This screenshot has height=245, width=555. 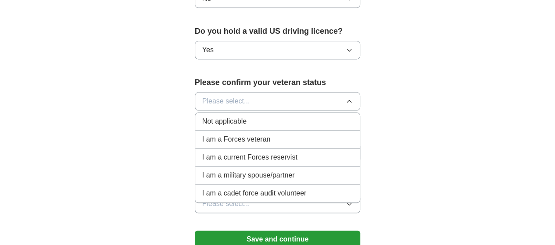 What do you see at coordinates (250, 158) in the screenshot?
I see `span: I am a current Forces reservist` at bounding box center [250, 158].